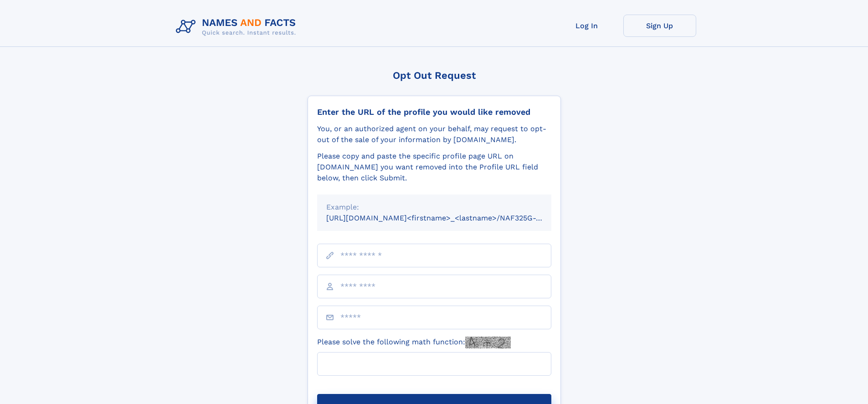  I want to click on label: Please solve the following math function:, so click(414, 342).